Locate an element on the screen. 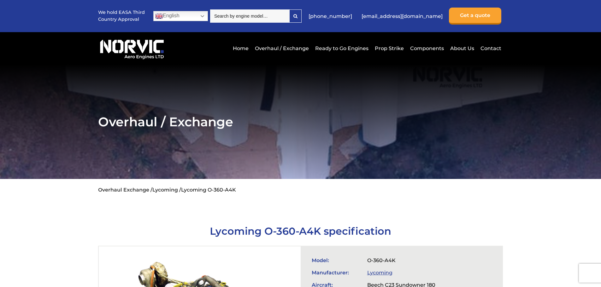 Image resolution: width=601 pixels, height=287 pixels. a: Ready to Go Engines is located at coordinates (342, 48).